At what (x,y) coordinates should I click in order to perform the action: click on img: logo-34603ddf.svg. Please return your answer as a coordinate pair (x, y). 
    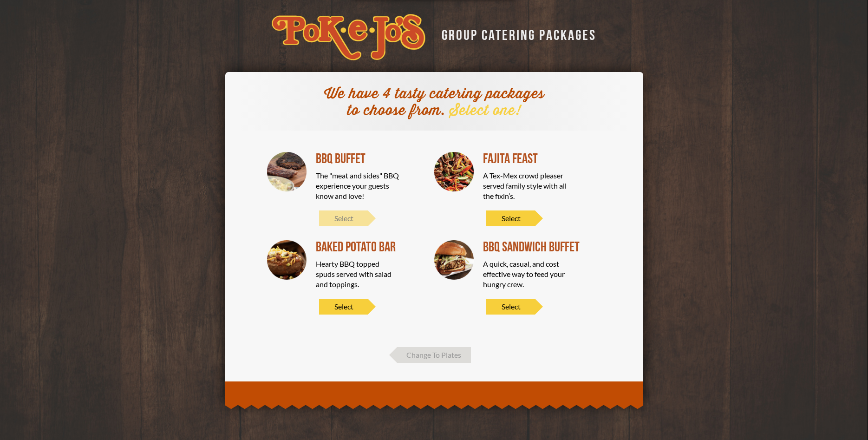
    Looking at the image, I should click on (349, 37).